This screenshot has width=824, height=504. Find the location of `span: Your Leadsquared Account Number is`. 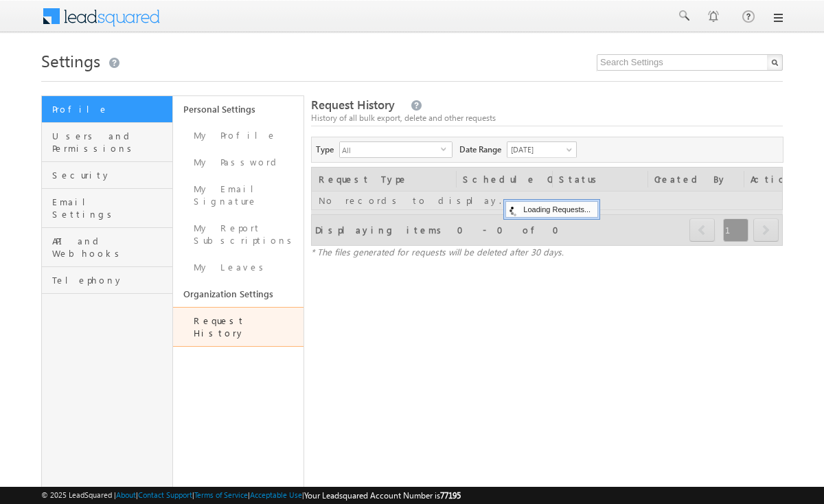

span: Your Leadsquared Account Number is is located at coordinates (382, 495).